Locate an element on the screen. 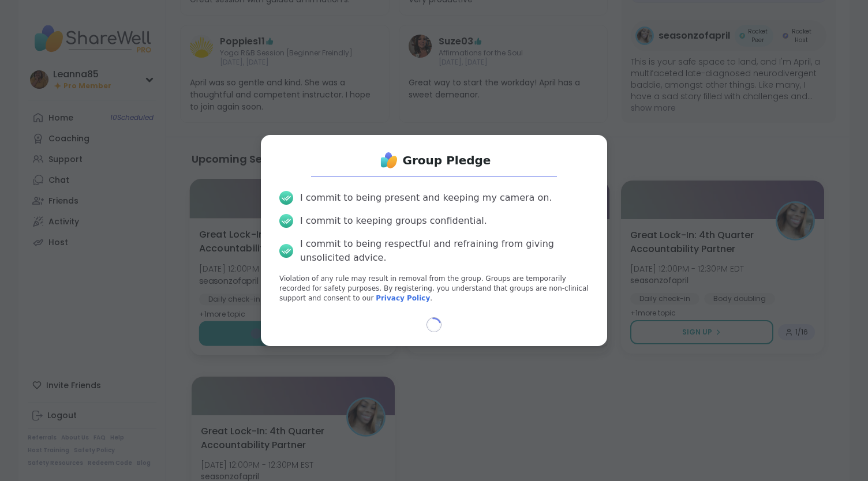  div: I commit to being respectful and refraining from giving unsolicited advice. is located at coordinates (444, 251).